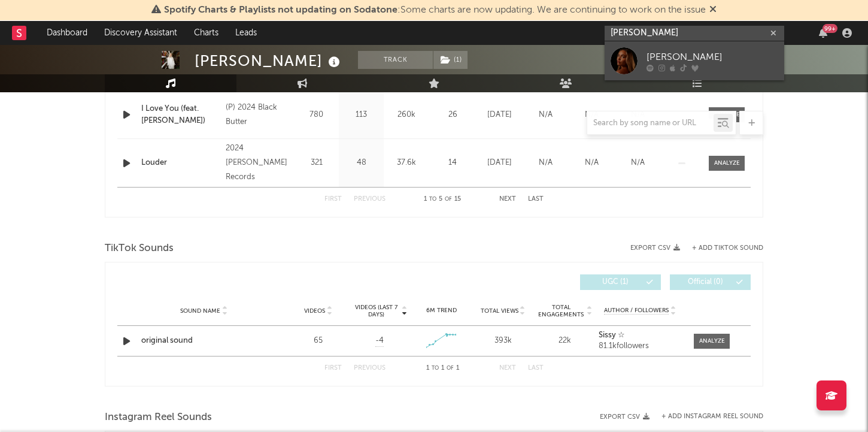  What do you see at coordinates (406, 115) in the screenshot?
I see `div: 260k` at bounding box center [406, 115].